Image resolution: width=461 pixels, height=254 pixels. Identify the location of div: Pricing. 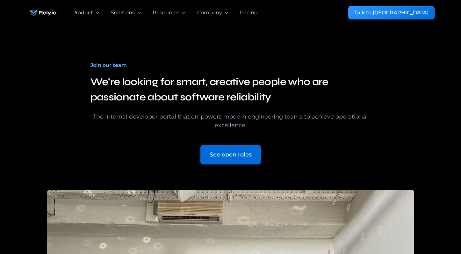
(249, 13).